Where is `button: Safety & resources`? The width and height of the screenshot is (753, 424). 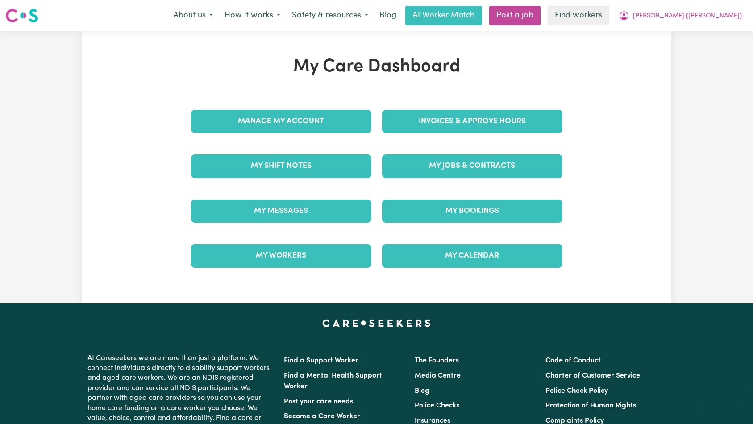
button: Safety & resources is located at coordinates (330, 16).